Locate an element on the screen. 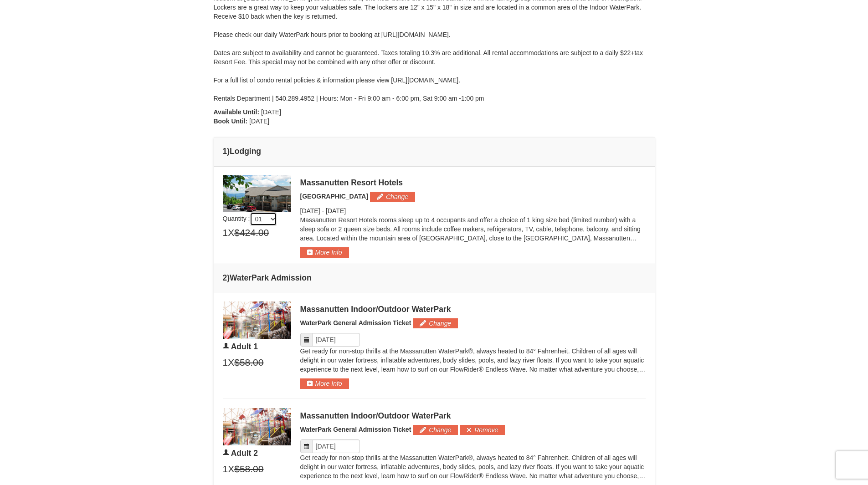 Image resolution: width=868 pixels, height=485 pixels. strong: Available Until: is located at coordinates (236, 112).